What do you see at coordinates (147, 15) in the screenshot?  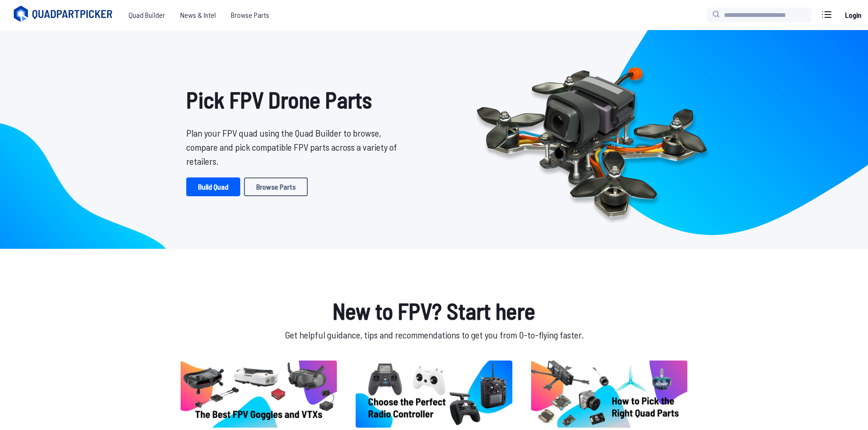 I see `a: Quad Builder` at bounding box center [147, 15].